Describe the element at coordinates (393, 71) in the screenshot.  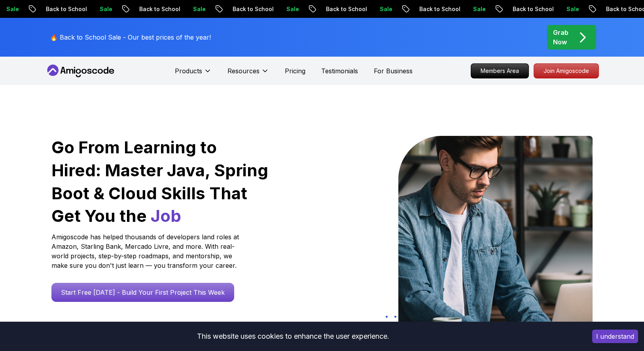
I see `p: For Business` at that location.